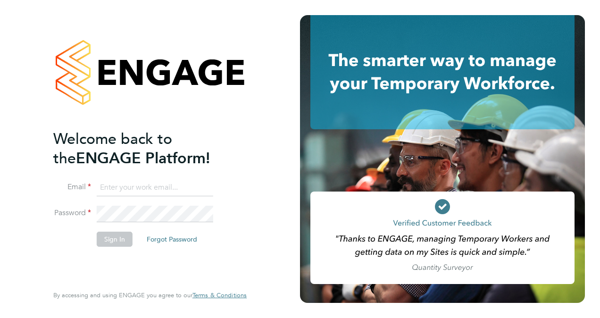 The height and width of the screenshot is (318, 600). What do you see at coordinates (150, 295) in the screenshot?
I see `span: By accessing and using ENGAGE you agree to our` at bounding box center [150, 295].